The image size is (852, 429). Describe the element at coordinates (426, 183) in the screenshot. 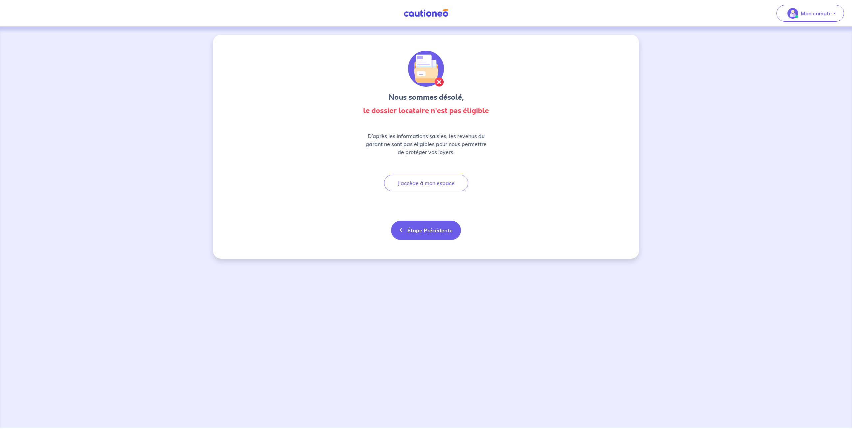

I see `button: J'accède à mon espace` at that location.